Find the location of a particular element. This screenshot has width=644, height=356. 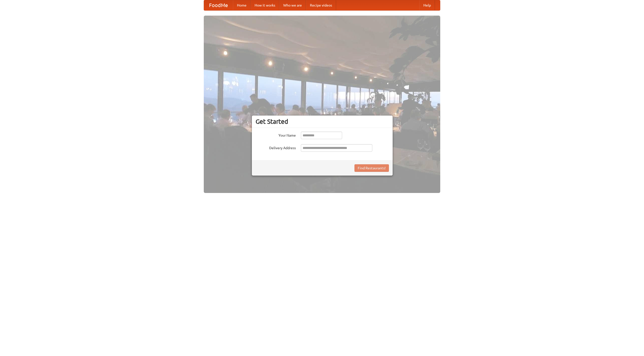

button: Find Restaurants! is located at coordinates (372, 168).